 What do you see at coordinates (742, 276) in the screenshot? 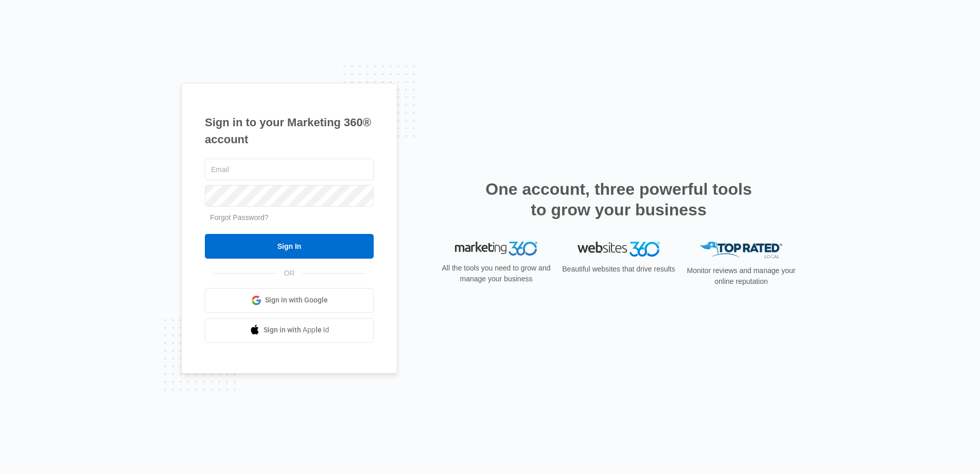
I see `p: Monitor reviews and manage your online reputation` at bounding box center [742, 276].